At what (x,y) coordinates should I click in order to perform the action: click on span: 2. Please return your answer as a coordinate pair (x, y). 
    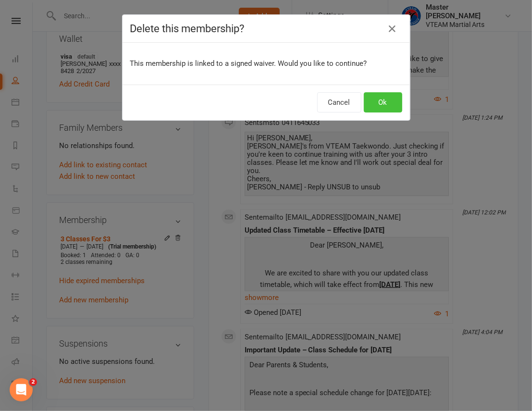
    Looking at the image, I should click on (33, 382).